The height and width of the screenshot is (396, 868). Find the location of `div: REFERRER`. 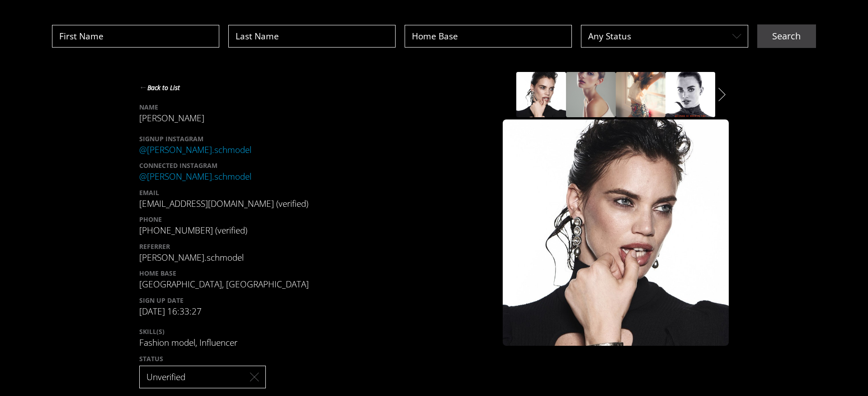

div: REFERRER is located at coordinates (229, 246).